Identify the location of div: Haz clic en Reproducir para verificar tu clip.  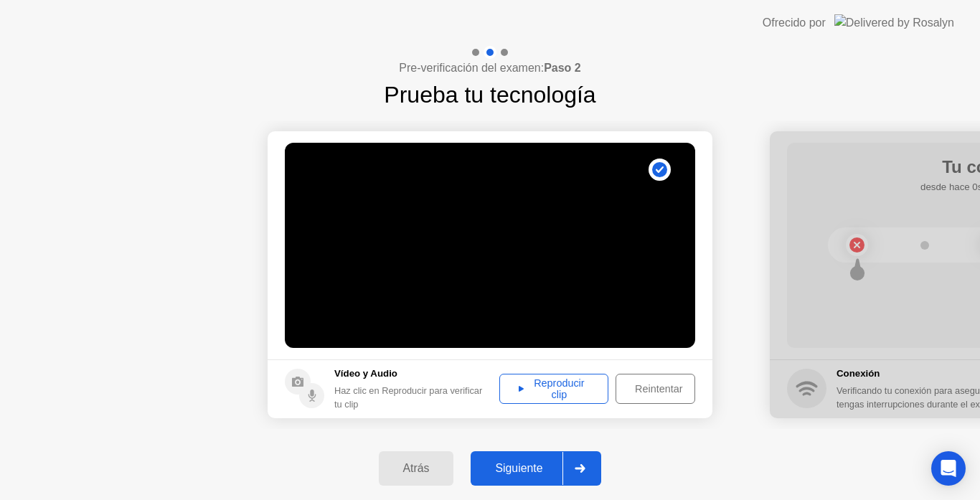
(413, 397).